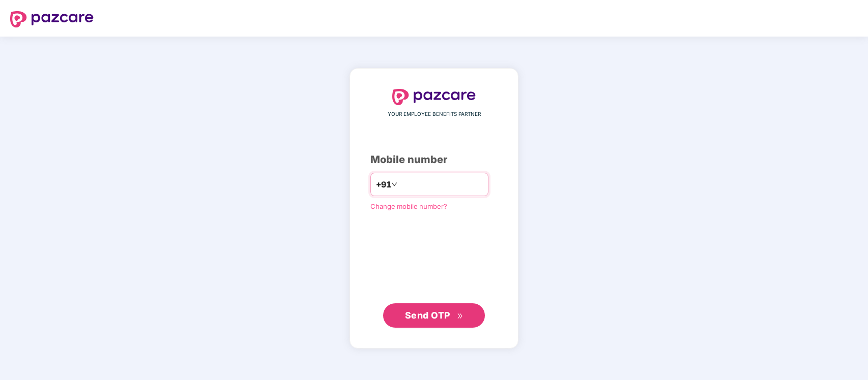 The width and height of the screenshot is (868, 380). What do you see at coordinates (383, 185) in the screenshot?
I see `span: +91` at bounding box center [383, 185].